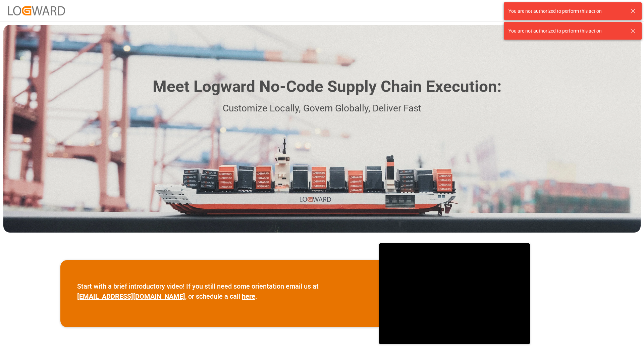  What do you see at coordinates (220, 291) in the screenshot?
I see `p: Start with a brief introductory video! If you still need some orientation email us at , or schedu...` at bounding box center [220, 291].